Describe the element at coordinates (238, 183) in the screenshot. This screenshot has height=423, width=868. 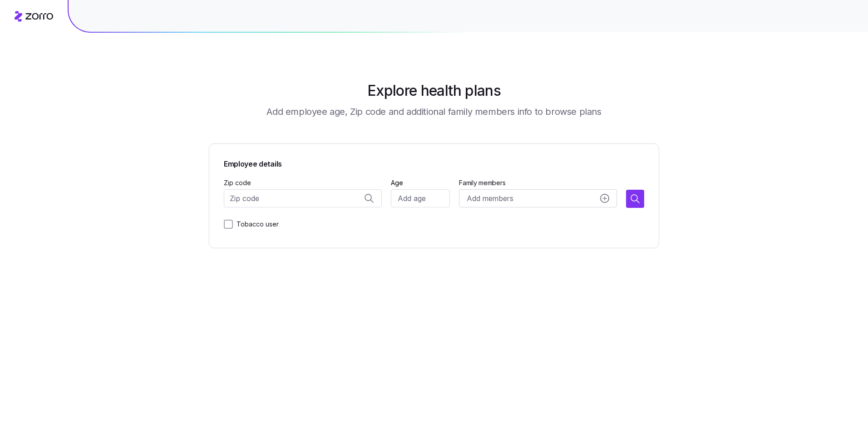
I see `label: Zip code` at that location.